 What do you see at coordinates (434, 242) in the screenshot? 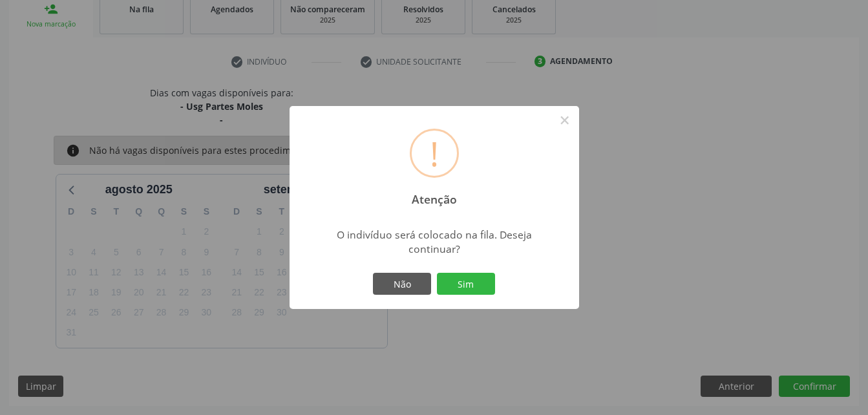
I see `div: O indivíduo será colocado na fila. Deseja continuar?` at bounding box center [434, 242].